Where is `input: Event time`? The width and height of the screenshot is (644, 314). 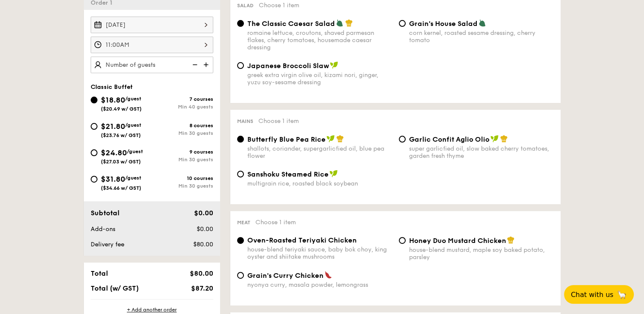
input: Event time is located at coordinates (152, 44).